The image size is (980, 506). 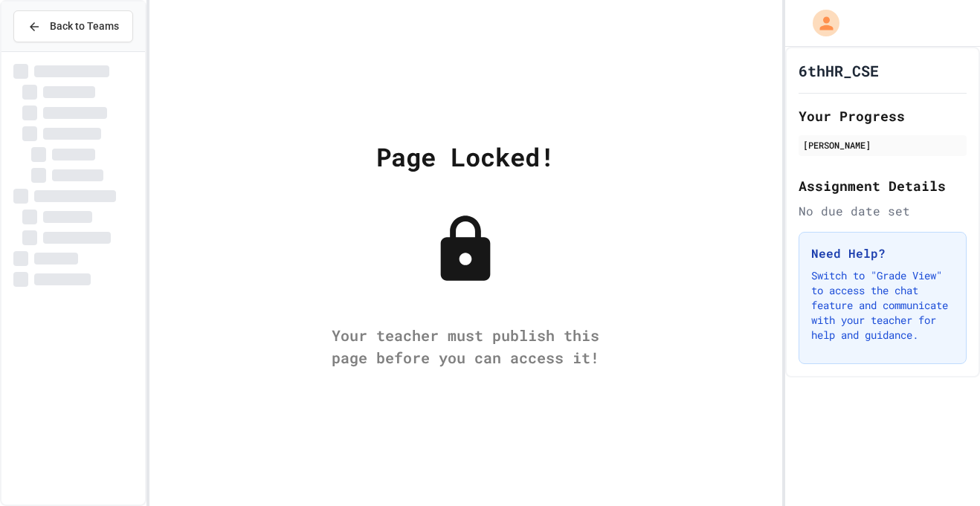 What do you see at coordinates (84, 26) in the screenshot?
I see `span: Back to Teams` at bounding box center [84, 26].